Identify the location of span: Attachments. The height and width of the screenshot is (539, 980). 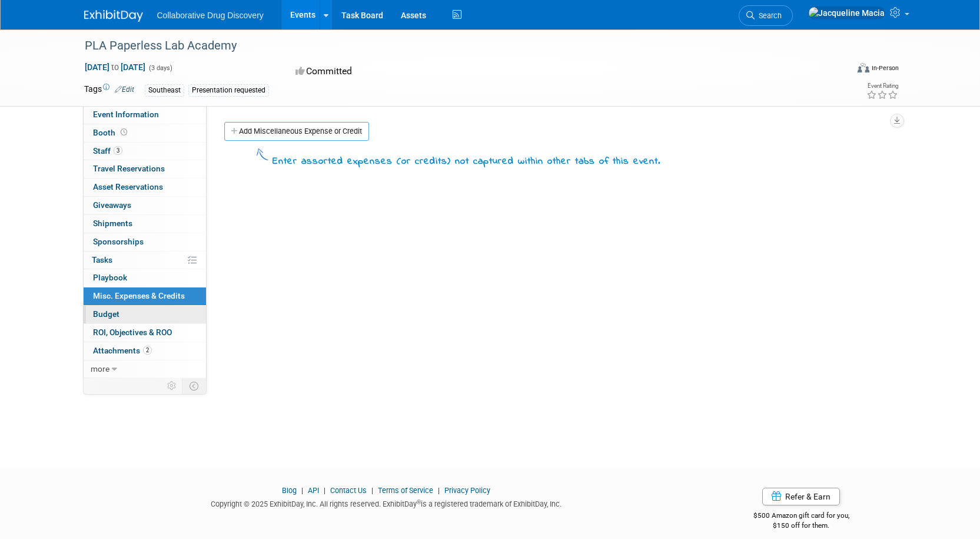
(122, 350).